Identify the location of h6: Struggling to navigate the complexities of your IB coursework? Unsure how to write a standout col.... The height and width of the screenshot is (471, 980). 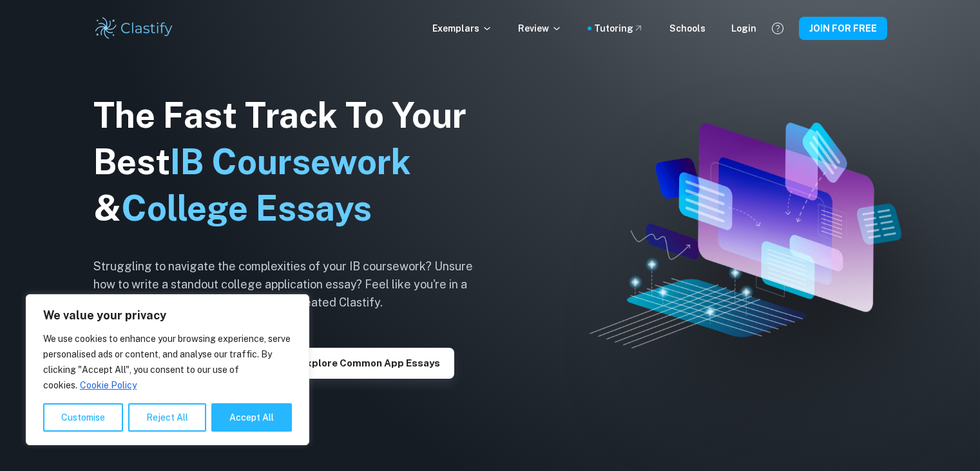
(294, 284).